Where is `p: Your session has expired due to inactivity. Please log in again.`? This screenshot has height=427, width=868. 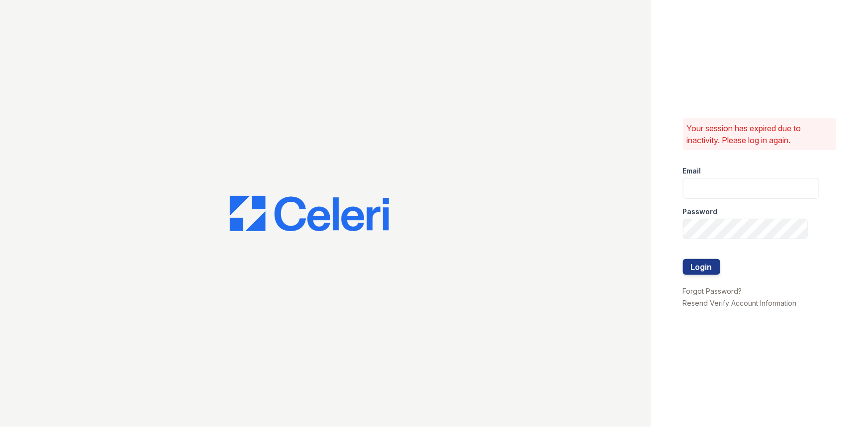 p: Your session has expired due to inactivity. Please log in again. is located at coordinates (760, 134).